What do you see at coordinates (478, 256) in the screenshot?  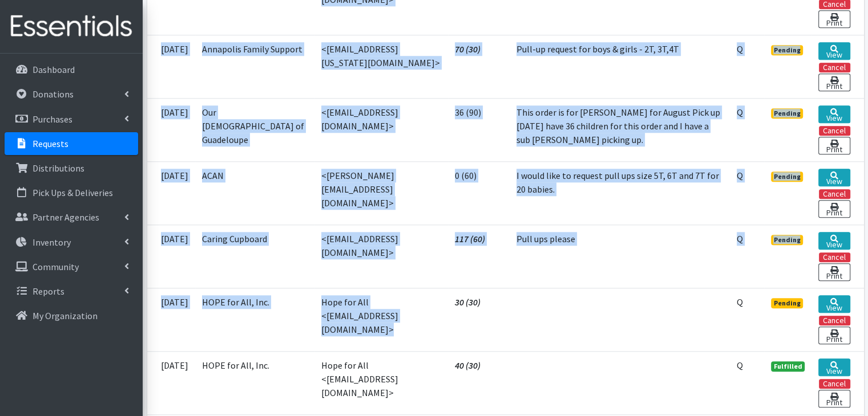 I see `td: 117 (60)` at bounding box center [478, 256].